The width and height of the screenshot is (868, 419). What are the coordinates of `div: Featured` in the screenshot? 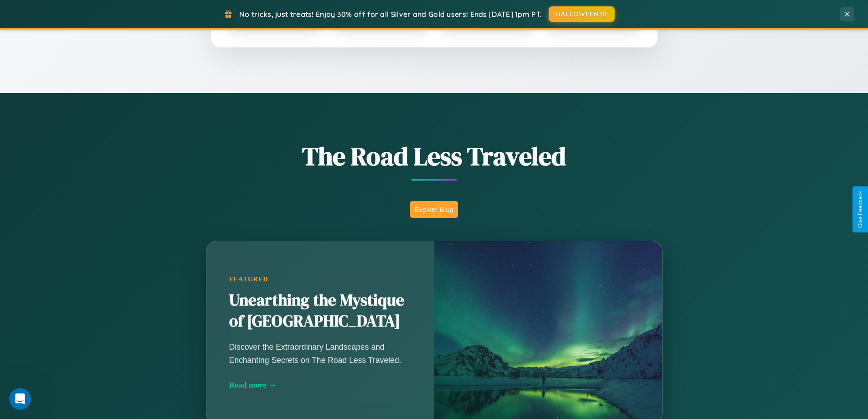 It's located at (320, 279).